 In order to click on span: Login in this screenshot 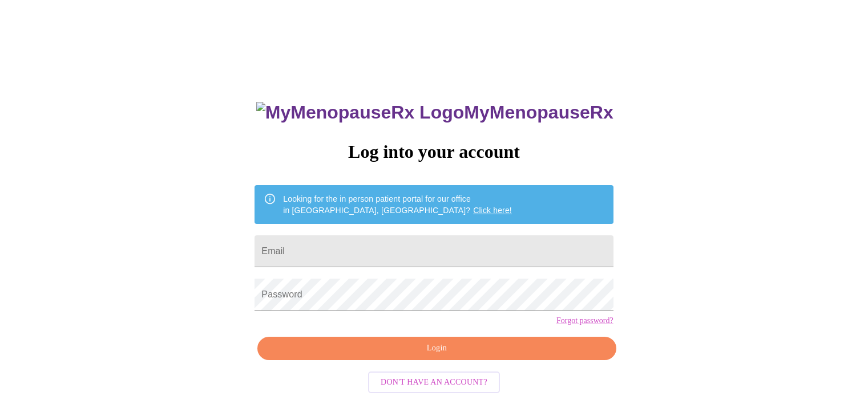, I will do `click(436, 348)`.